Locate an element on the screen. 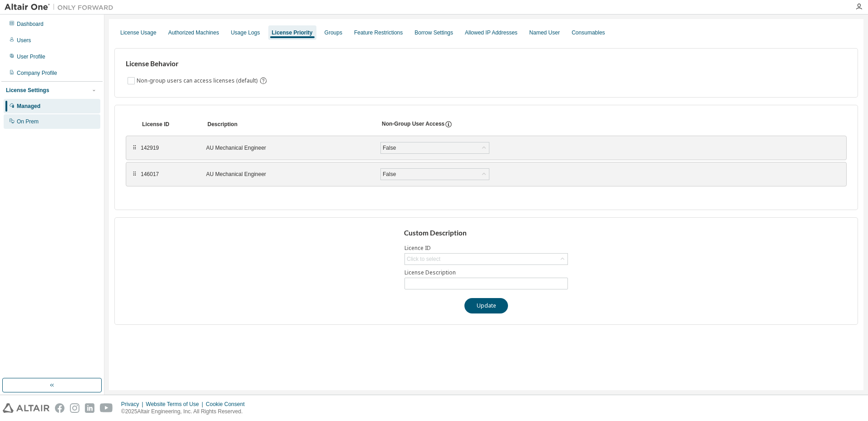  div: Groups is located at coordinates (333, 33).